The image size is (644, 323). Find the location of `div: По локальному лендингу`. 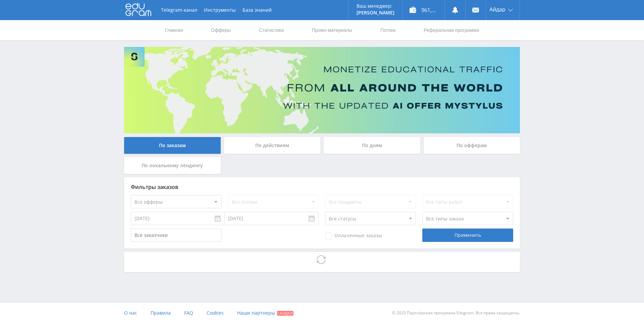

div: По локальному лендингу is located at coordinates (172, 165).